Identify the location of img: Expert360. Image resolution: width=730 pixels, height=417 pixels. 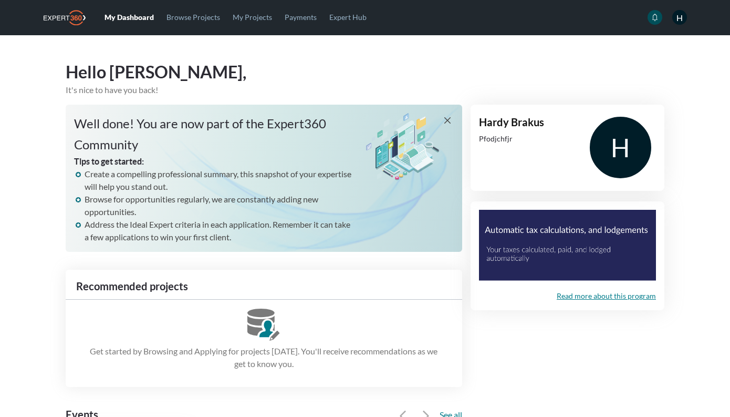
(65, 17).